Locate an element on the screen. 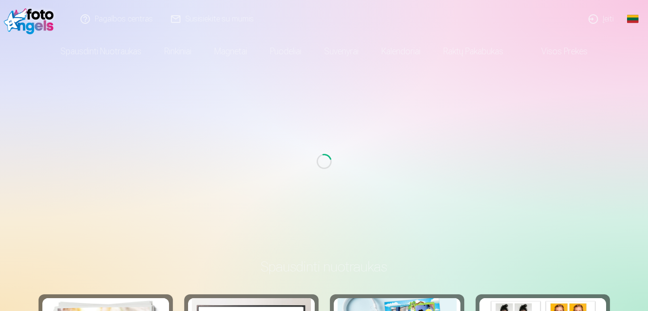  a: Puodeliai is located at coordinates (286, 51).